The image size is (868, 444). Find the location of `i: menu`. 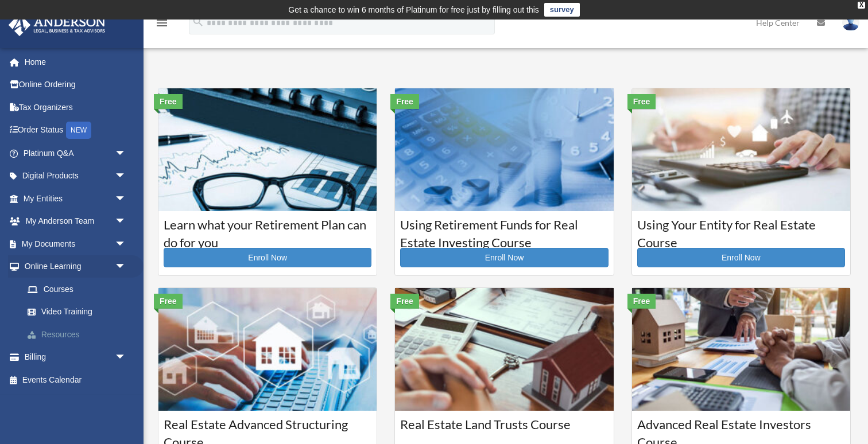

i: menu is located at coordinates (162, 23).